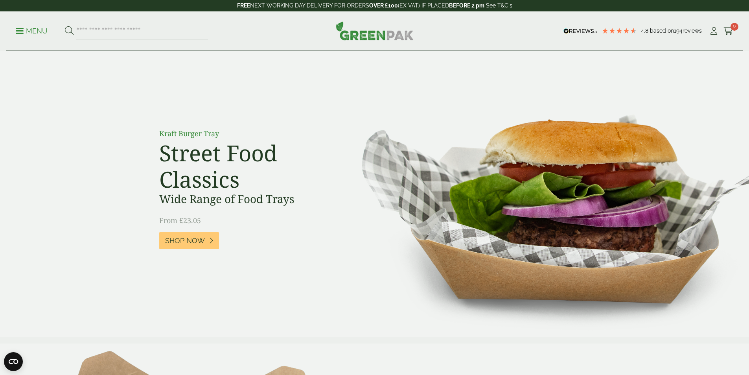 This screenshot has width=749, height=375. What do you see at coordinates (499, 6) in the screenshot?
I see `a: See T&C's` at bounding box center [499, 6].